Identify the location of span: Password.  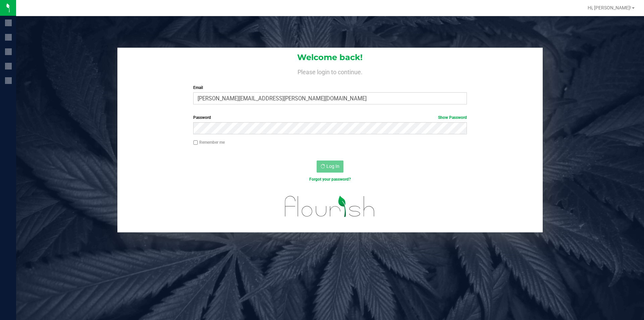
(202, 117).